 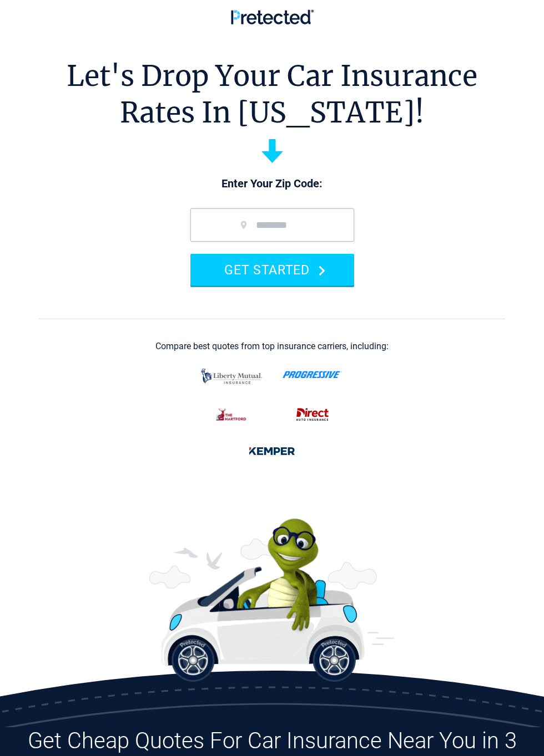 What do you see at coordinates (272, 269) in the screenshot?
I see `button: GET STARTED` at bounding box center [272, 269].